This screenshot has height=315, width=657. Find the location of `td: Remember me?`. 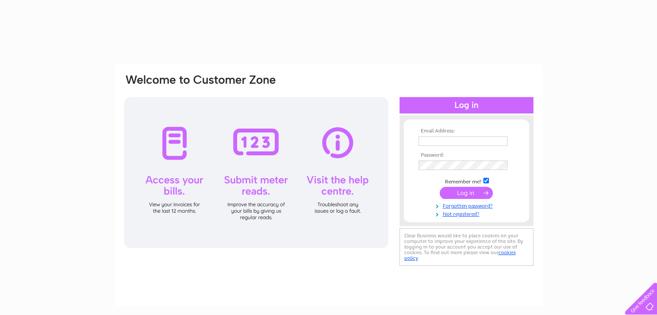

td: Remember me? is located at coordinates (467, 181).